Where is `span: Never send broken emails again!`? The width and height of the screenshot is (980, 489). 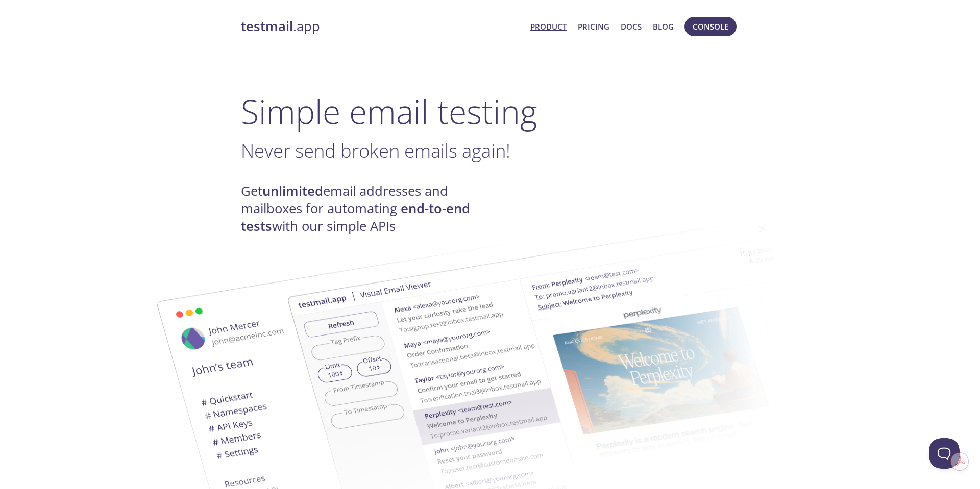 span: Never send broken emails again! is located at coordinates (376, 150).